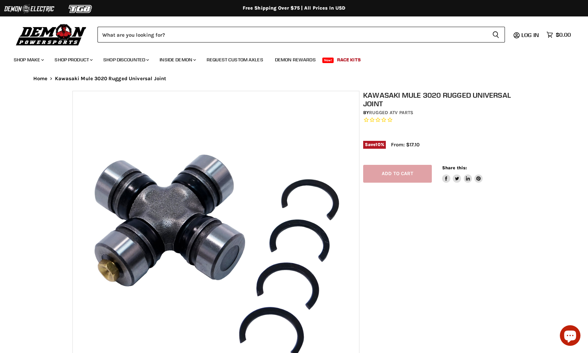 Image resolution: width=588 pixels, height=353 pixels. I want to click on img: Demon Powersports, so click(51, 34).